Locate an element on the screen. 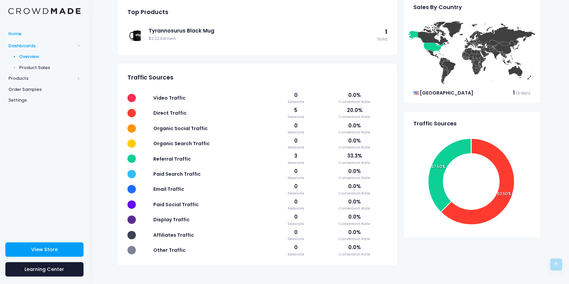 This screenshot has height=284, width=569. span: Products is located at coordinates (42, 78).